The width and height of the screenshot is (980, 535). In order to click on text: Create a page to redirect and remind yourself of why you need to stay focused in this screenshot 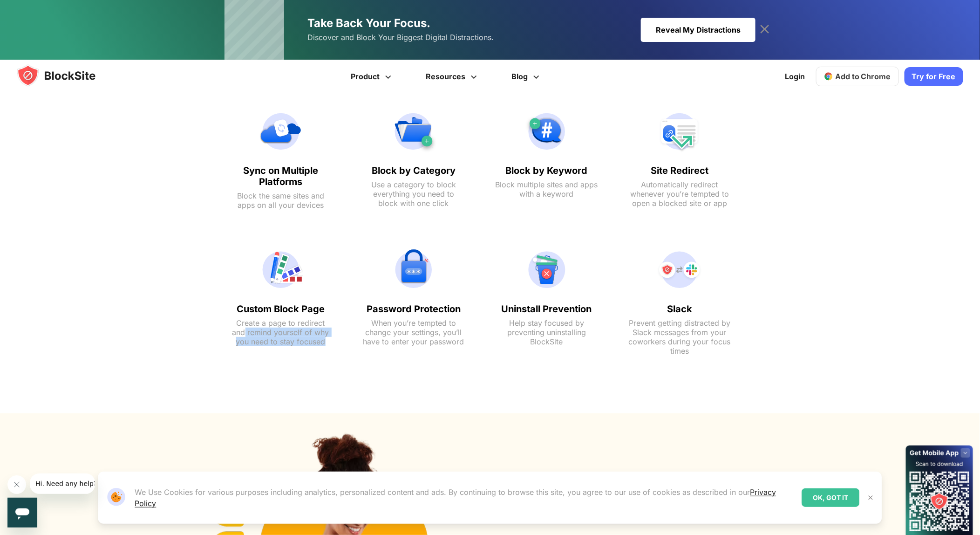, I will do `click(281, 333)`.